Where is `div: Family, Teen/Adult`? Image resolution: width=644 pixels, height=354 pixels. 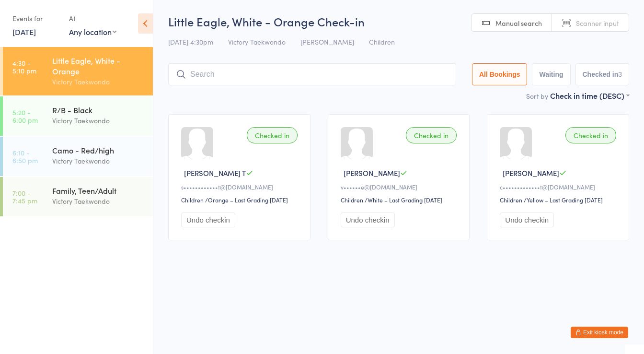 div: Family, Teen/Adult is located at coordinates (98, 191).